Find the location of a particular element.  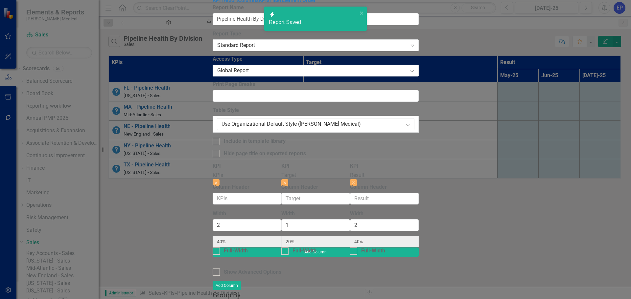

label: Print Page Breaks is located at coordinates (316, 84).